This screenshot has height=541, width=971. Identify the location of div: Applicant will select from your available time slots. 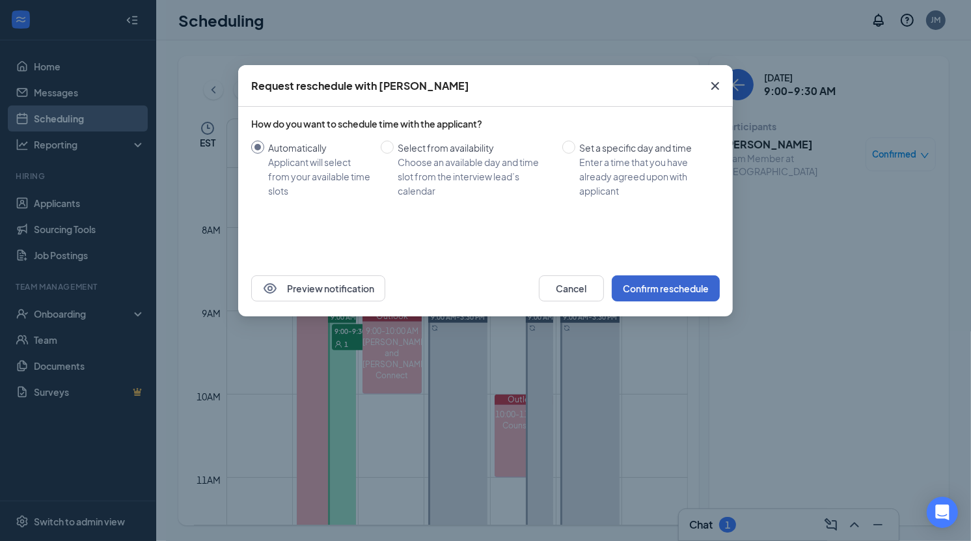
(319, 176).